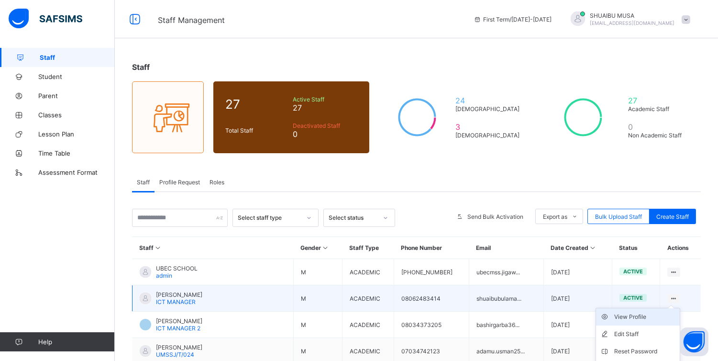  I want to click on th: Email, so click(507, 248).